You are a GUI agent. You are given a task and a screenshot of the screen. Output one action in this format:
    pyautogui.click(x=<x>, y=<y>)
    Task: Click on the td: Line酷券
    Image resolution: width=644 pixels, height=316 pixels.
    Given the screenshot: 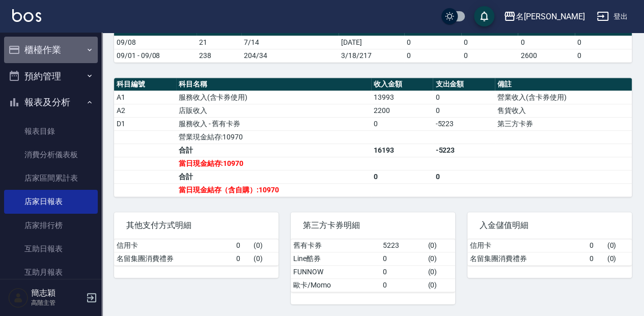 What is the action you would take?
    pyautogui.click(x=335, y=259)
    